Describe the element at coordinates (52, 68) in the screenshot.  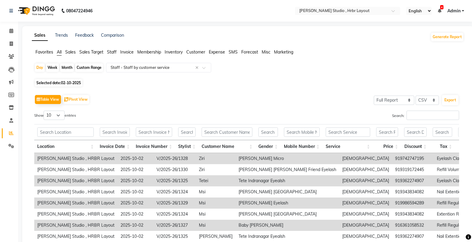
I see `div: Week` at that location.